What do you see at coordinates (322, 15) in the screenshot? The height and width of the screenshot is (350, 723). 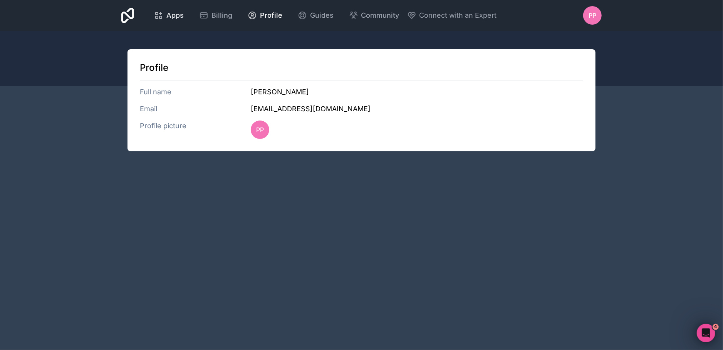 I see `span: Guides` at bounding box center [322, 15].